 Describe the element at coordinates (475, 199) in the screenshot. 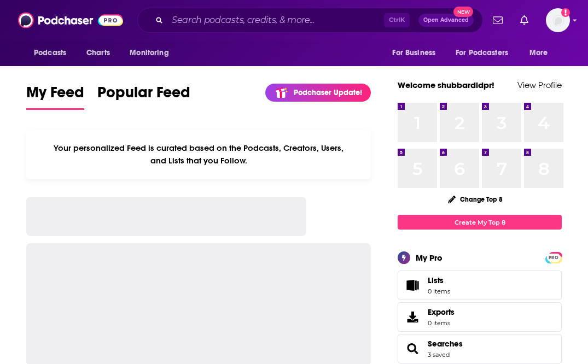

I see `button: Change Top 8` at that location.